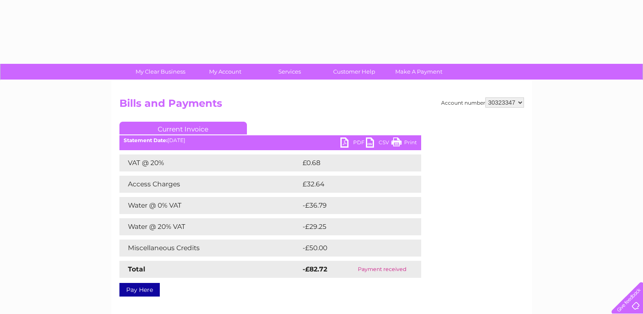 Image resolution: width=643 pixels, height=314 pixels. I want to click on h2: Bills and Payments, so click(322, 105).